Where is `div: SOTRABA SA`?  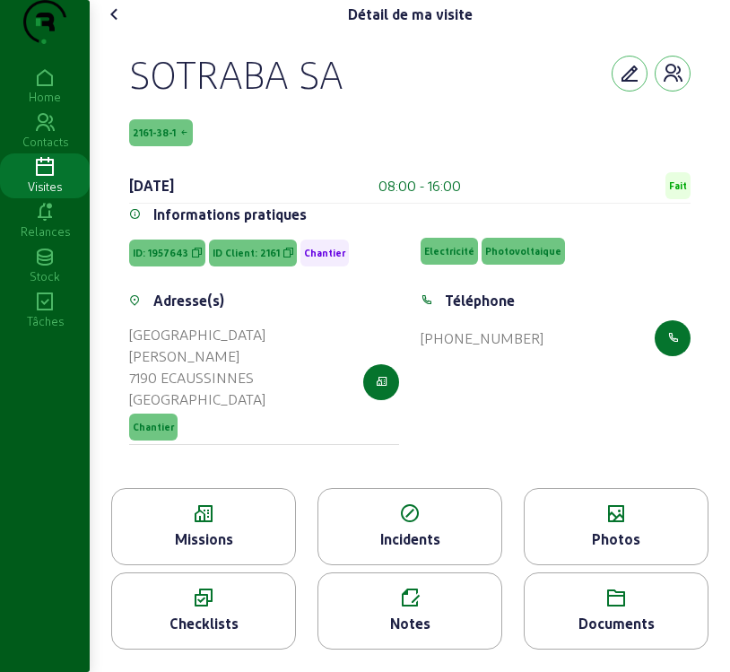 div: SOTRABA SA is located at coordinates (236, 74).